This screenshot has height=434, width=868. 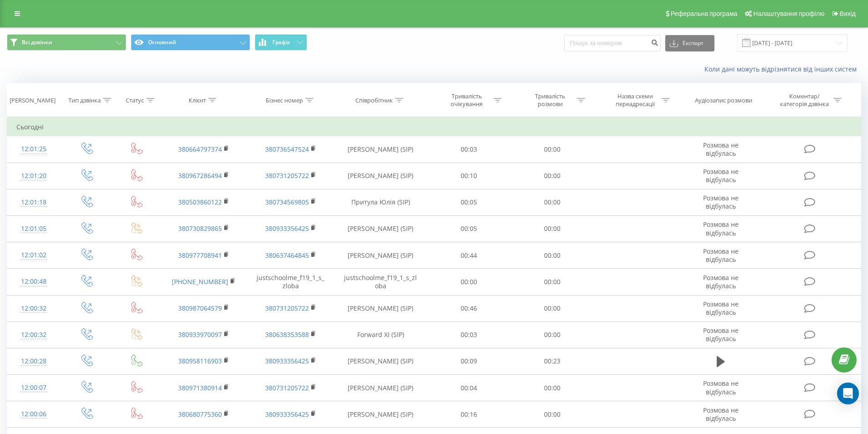 What do you see at coordinates (197, 101) in the screenshot?
I see `div: Клієнт` at bounding box center [197, 101].